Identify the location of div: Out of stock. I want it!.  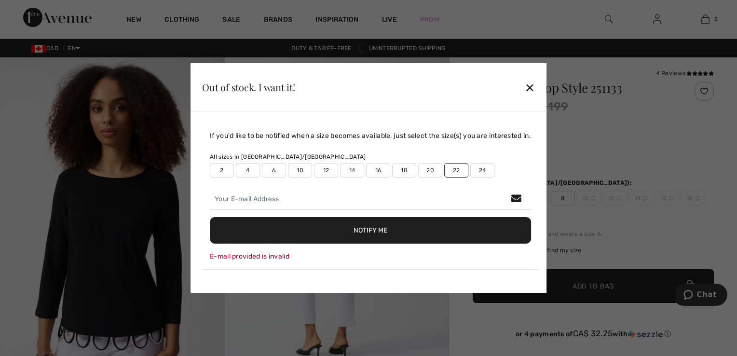
(248, 87).